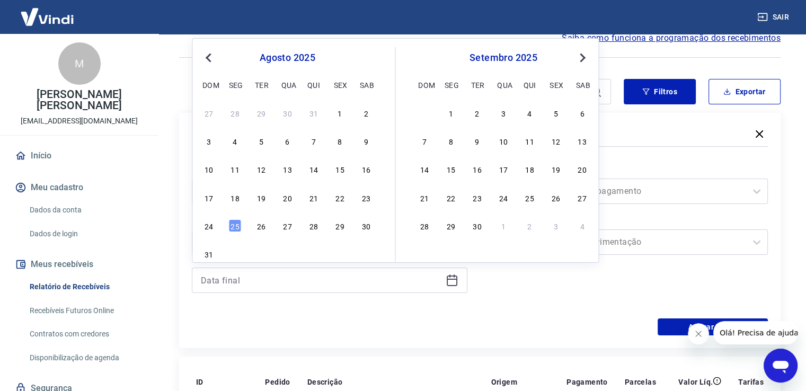 The height and width of the screenshot is (391, 806). What do you see at coordinates (287, 58) in the screenshot?
I see `div: agosto 2025` at bounding box center [287, 58].